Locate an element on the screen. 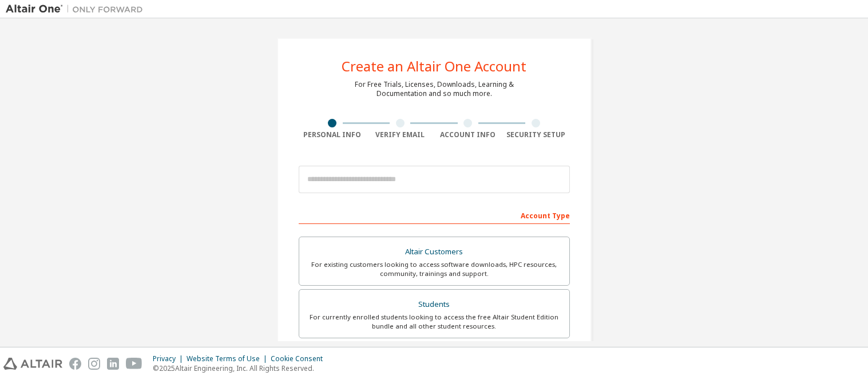 The height and width of the screenshot is (380, 868). img: linkedin.svg is located at coordinates (113, 364).